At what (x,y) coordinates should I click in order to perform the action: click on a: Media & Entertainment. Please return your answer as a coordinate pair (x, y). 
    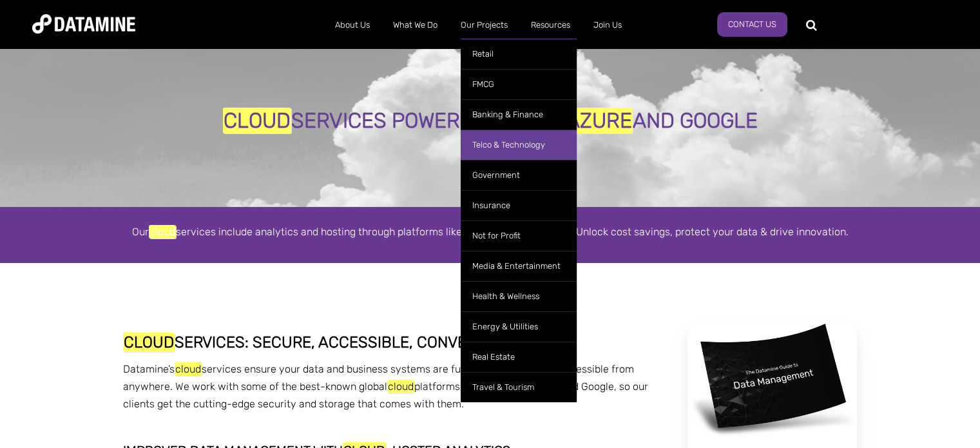
    Looking at the image, I should click on (518, 265).